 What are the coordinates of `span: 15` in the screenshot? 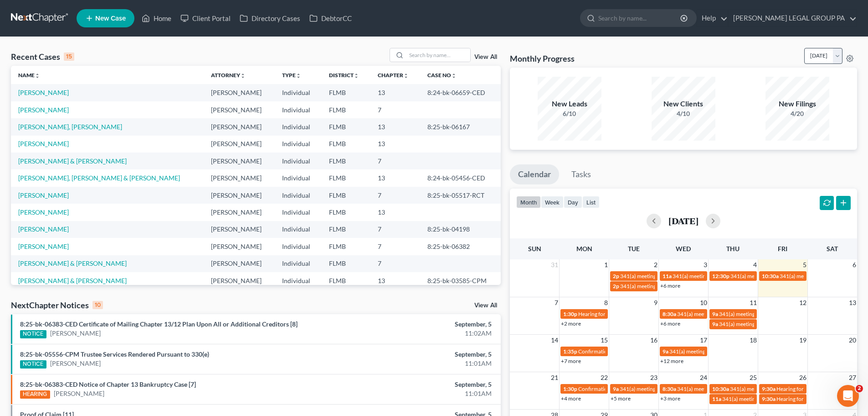 It's located at (604, 340).